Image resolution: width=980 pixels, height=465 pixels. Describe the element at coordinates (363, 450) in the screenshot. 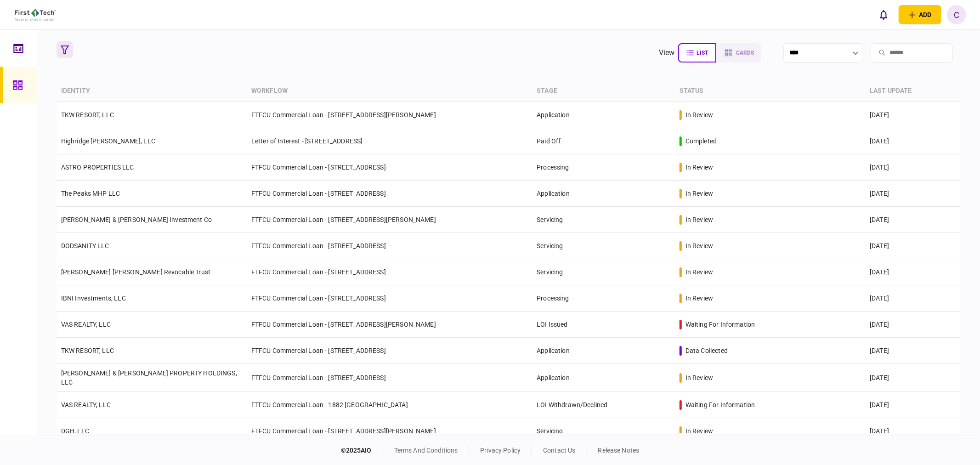

I see `div: © 2025 AIO` at that location.